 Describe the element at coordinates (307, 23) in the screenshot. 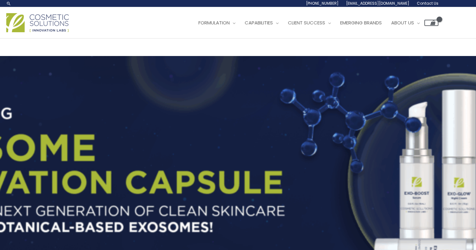

I see `span: Client Success` at that location.